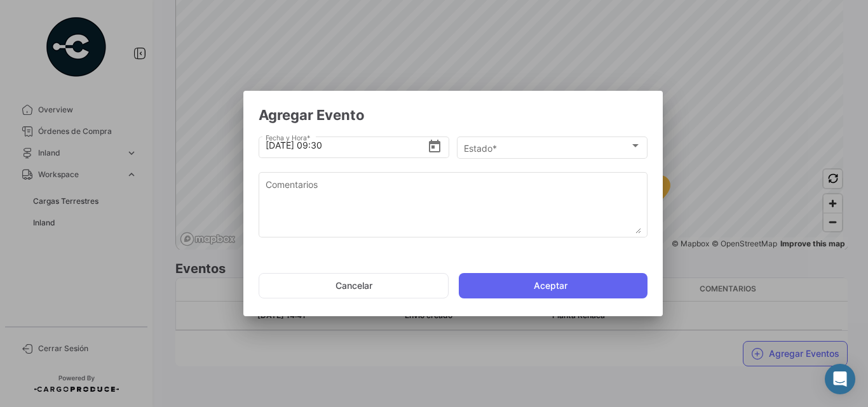 This screenshot has width=868, height=407. I want to click on div: Abrir Intercom Messenger, so click(840, 379).